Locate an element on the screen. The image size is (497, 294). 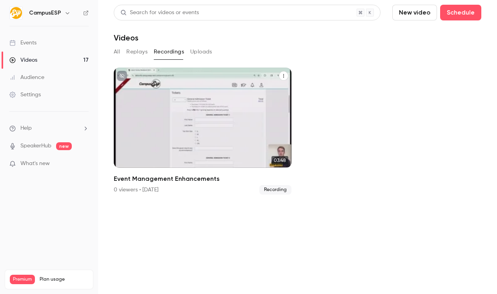
h6: CampusESP is located at coordinates (45, 13).